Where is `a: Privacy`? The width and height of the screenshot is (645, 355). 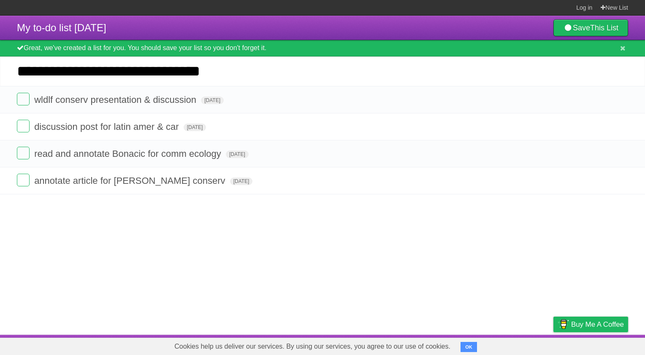 a: Privacy is located at coordinates (553, 345).